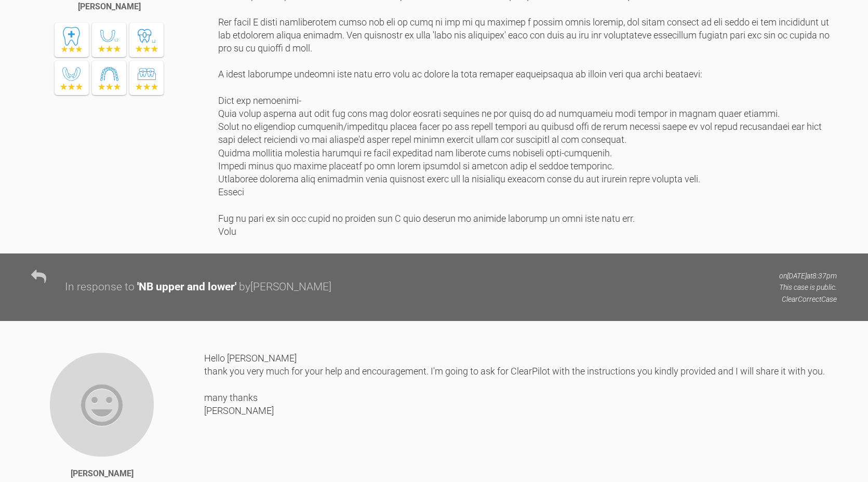  Describe the element at coordinates (100, 287) in the screenshot. I see `div: In response to` at that location.